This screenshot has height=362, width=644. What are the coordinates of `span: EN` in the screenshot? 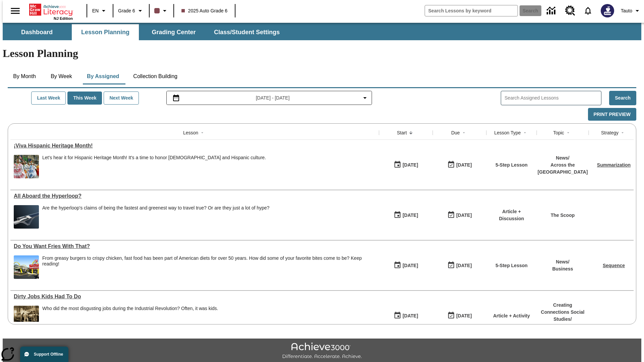 It's located at (95, 11).